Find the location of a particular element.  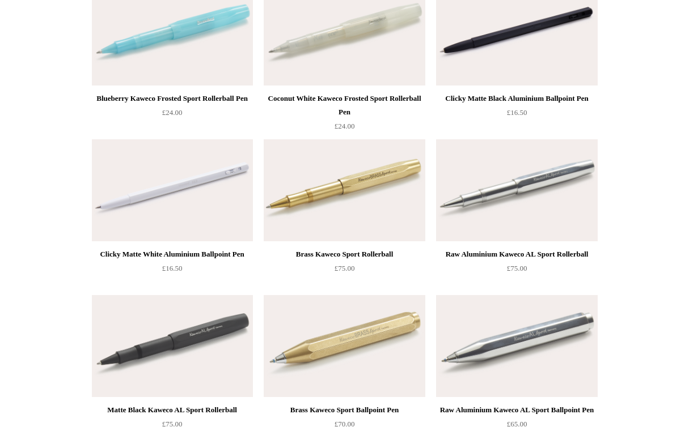

a: Clicky Matte White Aluminium Ballpoint Pen £16.50 is located at coordinates (172, 271).